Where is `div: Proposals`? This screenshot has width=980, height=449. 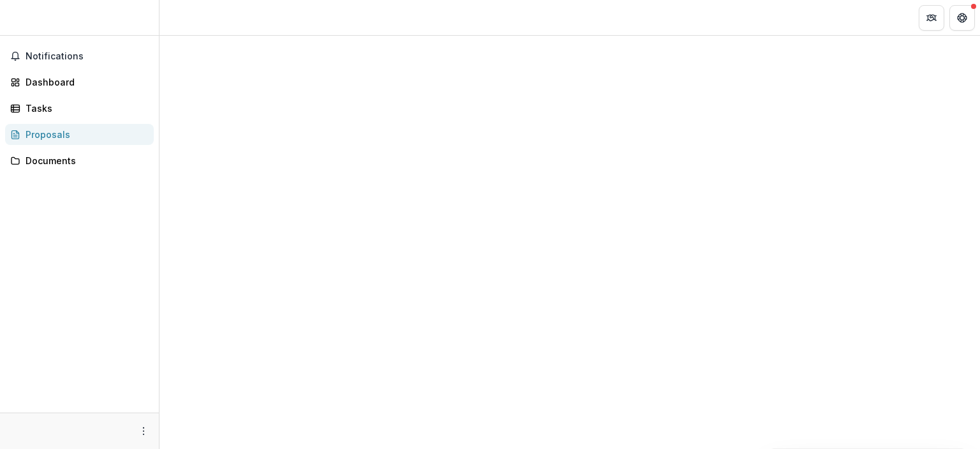
div: Proposals is located at coordinates (84, 134).